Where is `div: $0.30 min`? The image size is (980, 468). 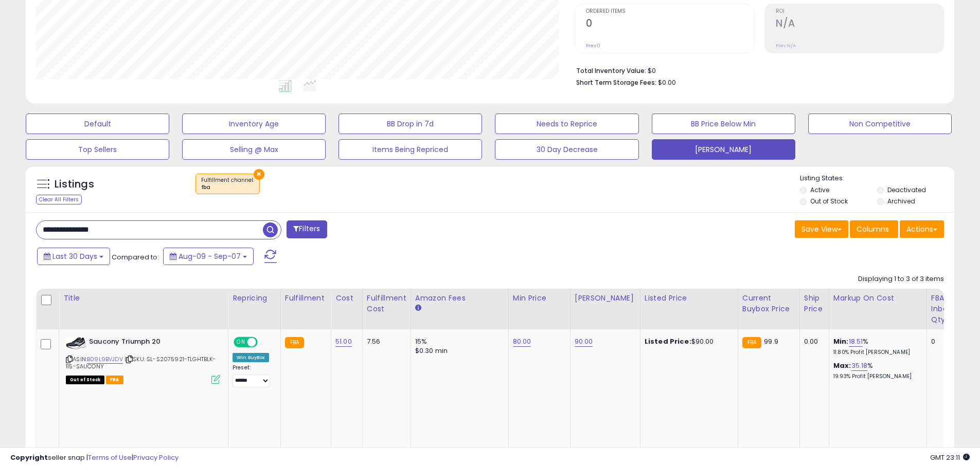 div: $0.30 min is located at coordinates (458, 351).